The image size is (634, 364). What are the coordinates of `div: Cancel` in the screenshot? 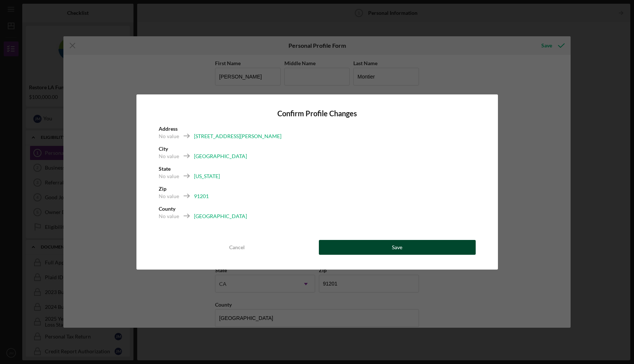 It's located at (237, 247).